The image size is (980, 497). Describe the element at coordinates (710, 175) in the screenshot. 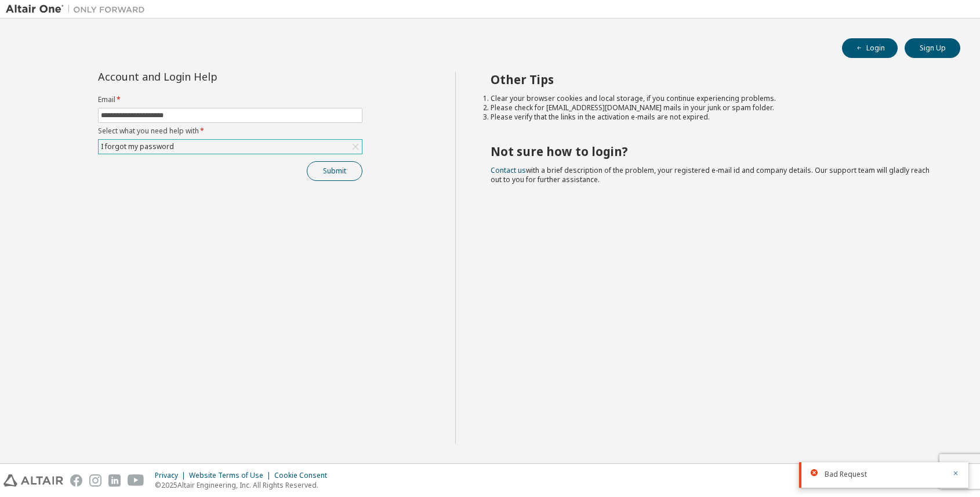

I see `span: with a brief description of the problem, your registered e-mail id and company details. Our suppo...` at that location.